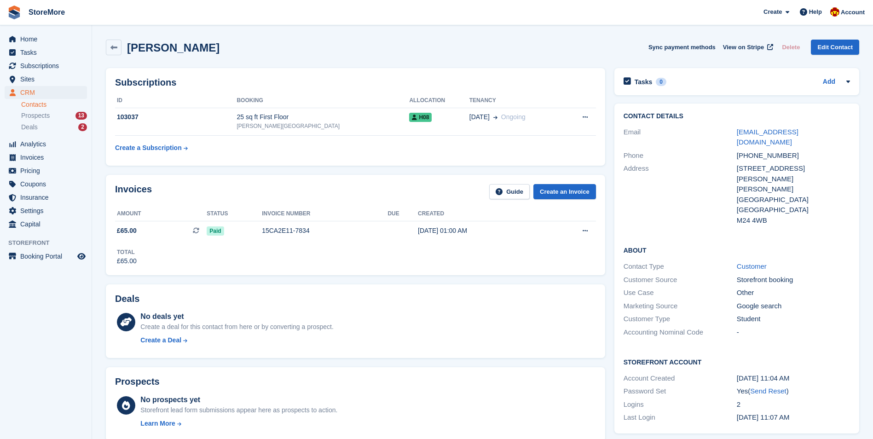 This screenshot has height=439, width=873. I want to click on th: Created, so click(482, 214).